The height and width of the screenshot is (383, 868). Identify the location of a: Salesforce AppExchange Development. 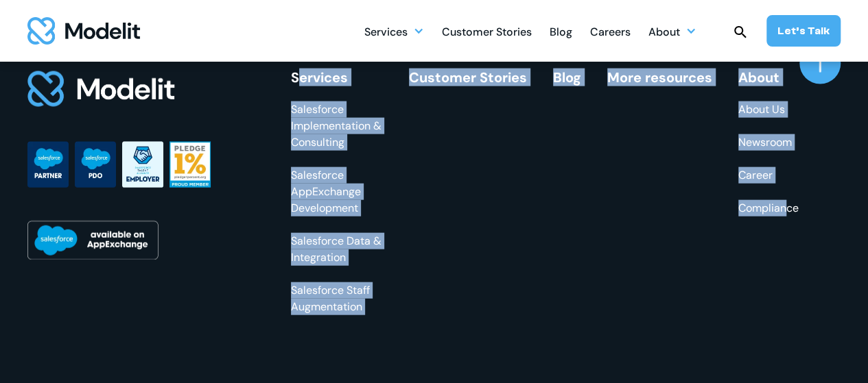
(337, 192).